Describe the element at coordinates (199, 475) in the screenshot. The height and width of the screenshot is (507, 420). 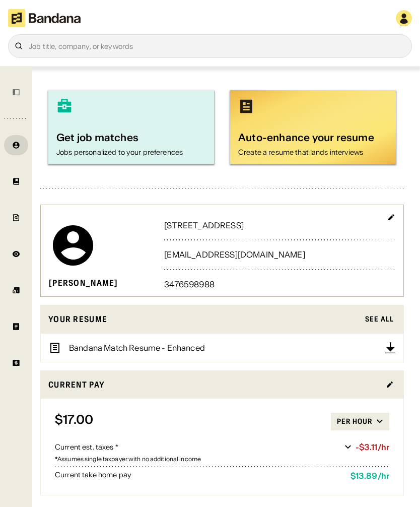
I see `div: Current take home pay` at that location.